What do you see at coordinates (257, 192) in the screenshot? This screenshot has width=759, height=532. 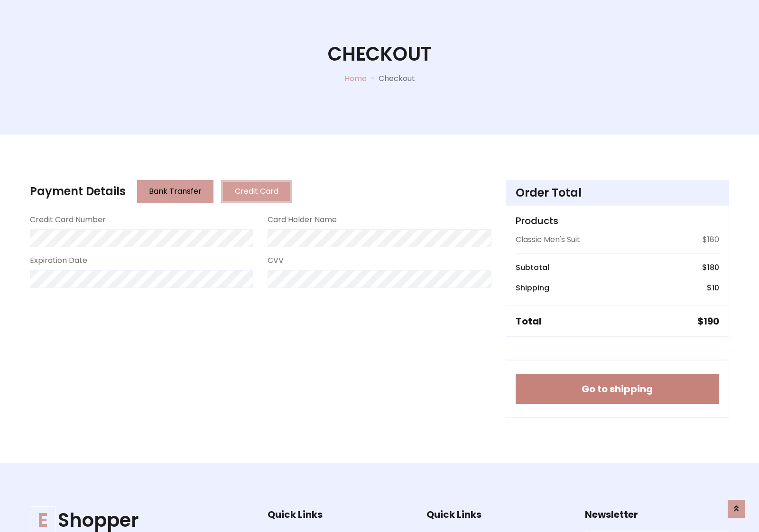 I see `button: Credit Card` at bounding box center [257, 192].